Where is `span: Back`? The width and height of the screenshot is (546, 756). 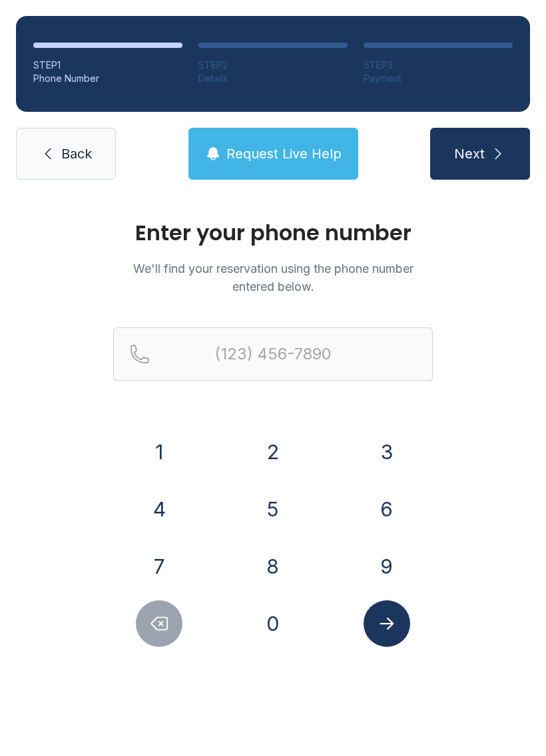
span: Back is located at coordinates (77, 154).